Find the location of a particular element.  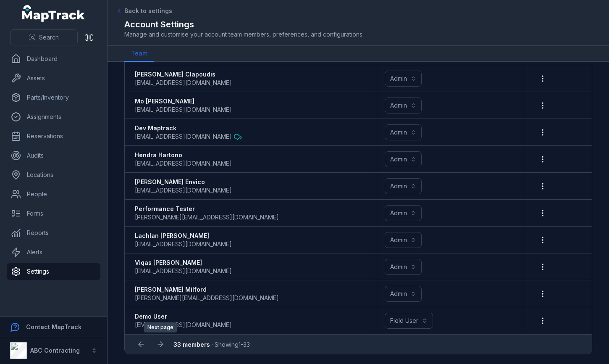

a: Parts/Inventory is located at coordinates (53, 97).